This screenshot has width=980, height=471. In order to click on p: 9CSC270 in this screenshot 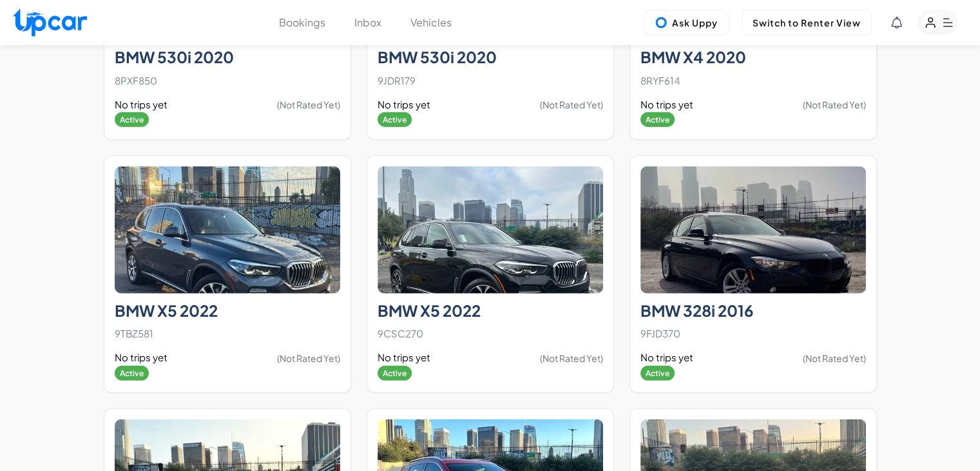, I will do `click(490, 333)`.